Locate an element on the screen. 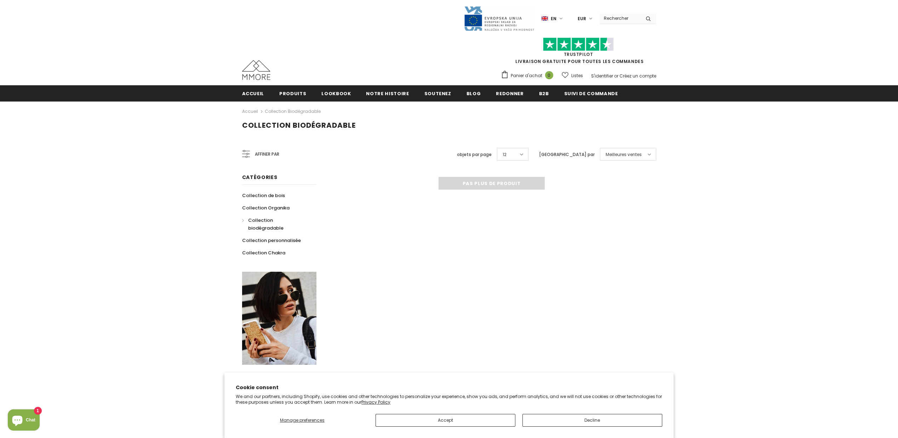 Image resolution: width=898 pixels, height=438 pixels. a: Collection Organika is located at coordinates (266, 208).